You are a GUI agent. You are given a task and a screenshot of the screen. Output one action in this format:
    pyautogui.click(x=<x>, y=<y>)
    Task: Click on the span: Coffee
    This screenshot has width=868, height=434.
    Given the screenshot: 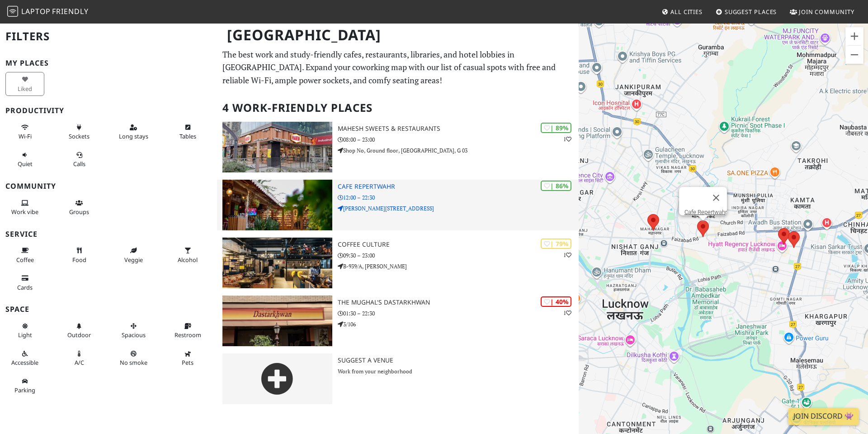 What is the action you would take?
    pyautogui.click(x=24, y=259)
    